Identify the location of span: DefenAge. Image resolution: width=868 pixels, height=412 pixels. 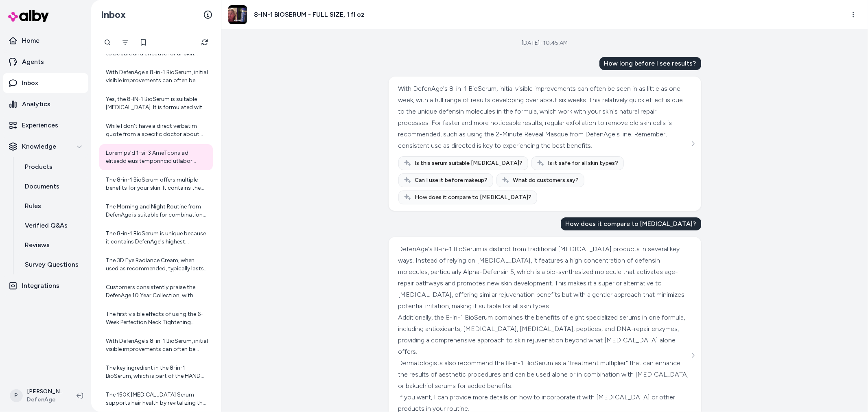
(45, 400).